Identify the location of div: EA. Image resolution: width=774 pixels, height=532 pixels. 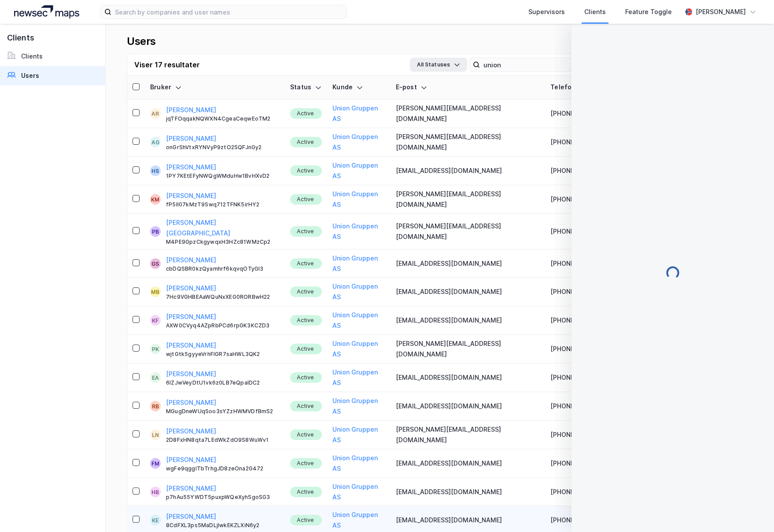
(155, 378).